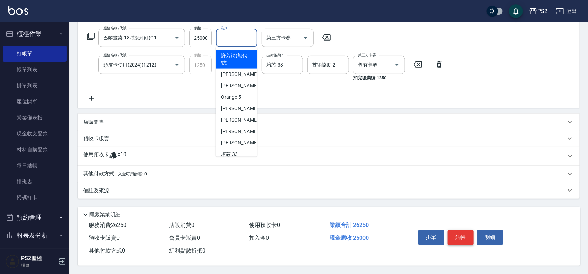 This screenshot has height=274, width=588. What do you see at coordinates (39, 265) in the screenshot?
I see `p: 櫃台` at bounding box center [39, 265].